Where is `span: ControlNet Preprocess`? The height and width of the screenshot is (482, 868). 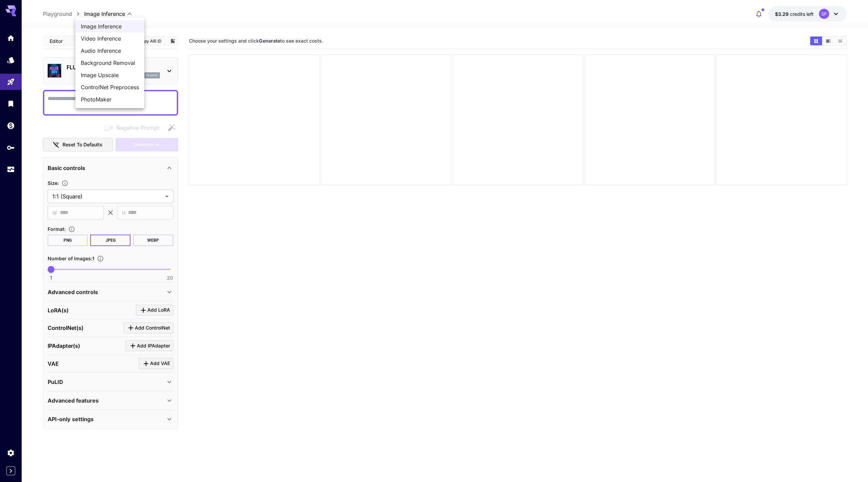 span: ControlNet Preprocess is located at coordinates (110, 87).